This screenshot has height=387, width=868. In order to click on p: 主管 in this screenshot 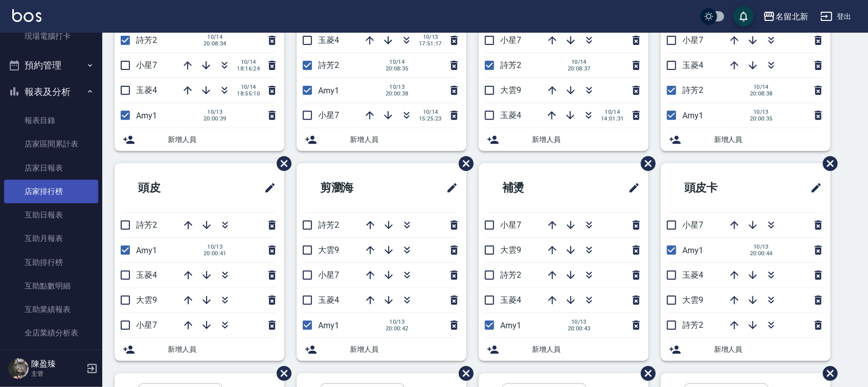, I will do `click(57, 374)`.